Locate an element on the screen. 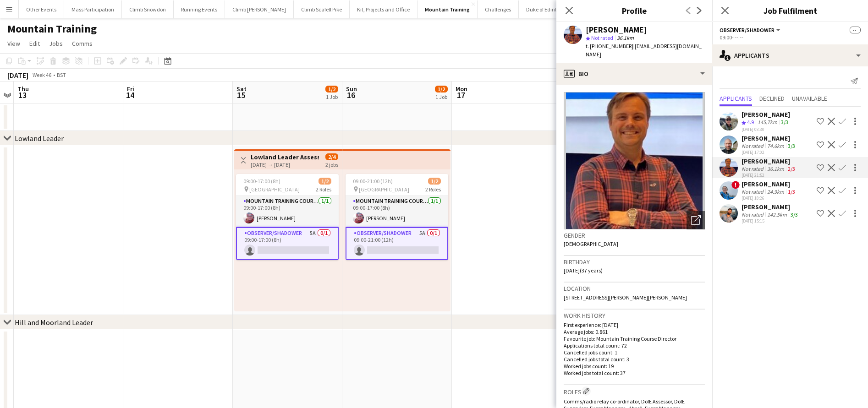 This screenshot has width=868, height=408. span: Comms is located at coordinates (82, 43).